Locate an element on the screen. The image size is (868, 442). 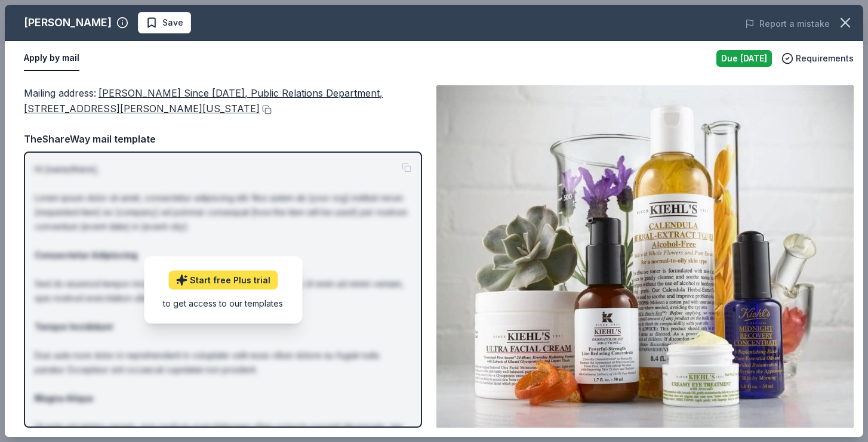
strong: Magna Aliqua is located at coordinates (64, 398).